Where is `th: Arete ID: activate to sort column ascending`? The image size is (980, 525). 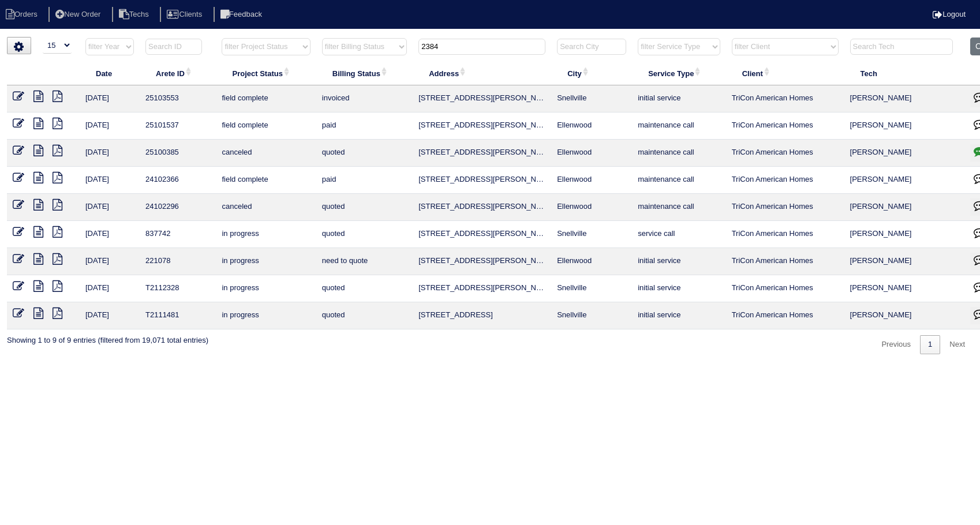
th: Arete ID: activate to sort column ascending is located at coordinates (178, 74).